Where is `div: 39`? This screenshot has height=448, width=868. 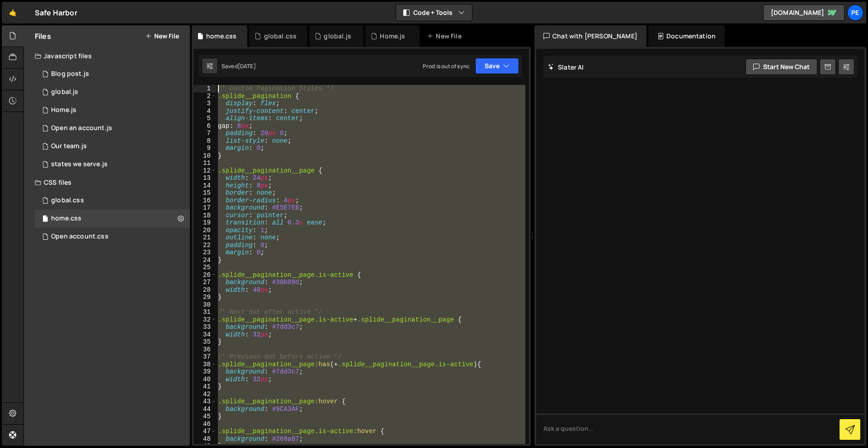 div: 39 is located at coordinates (205, 372).